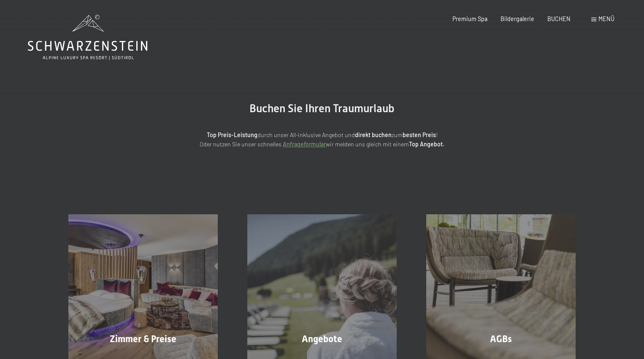  Describe the element at coordinates (322, 140) in the screenshot. I see `p: durch unser All-inklusive Angebot und zum ! Oder nutzen Sie unser schnelles wir melden uns gleich...` at that location.